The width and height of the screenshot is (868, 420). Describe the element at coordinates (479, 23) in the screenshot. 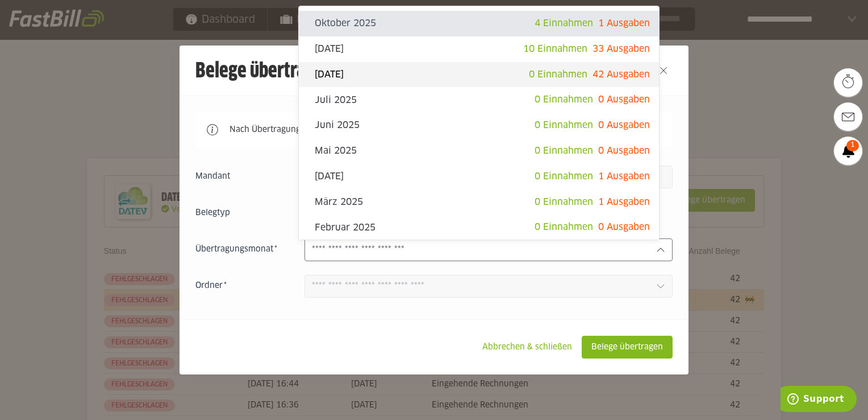

I see `sl-option: Oktober 2025` at that location.